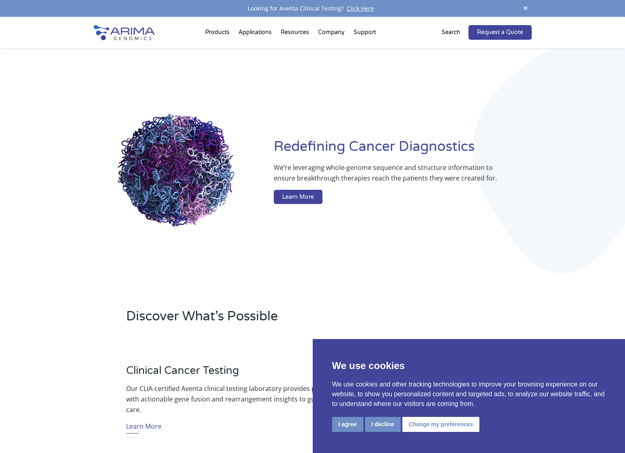  What do you see at coordinates (441, 424) in the screenshot?
I see `button: Change my preferences` at bounding box center [441, 424].